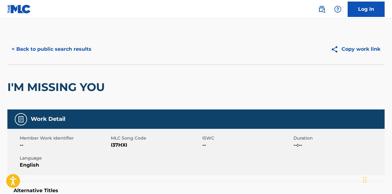  Describe the element at coordinates (58, 87) in the screenshot. I see `h2: I'M MISSING YOU` at that location.